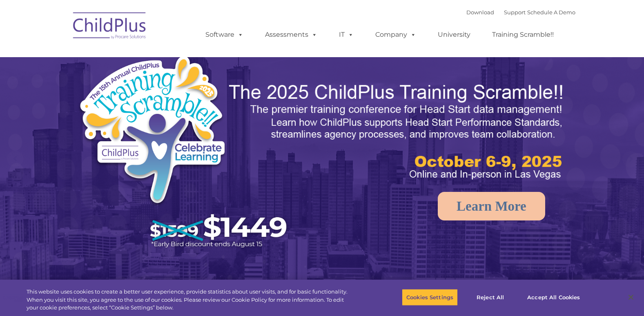  I want to click on a: University, so click(454, 35).